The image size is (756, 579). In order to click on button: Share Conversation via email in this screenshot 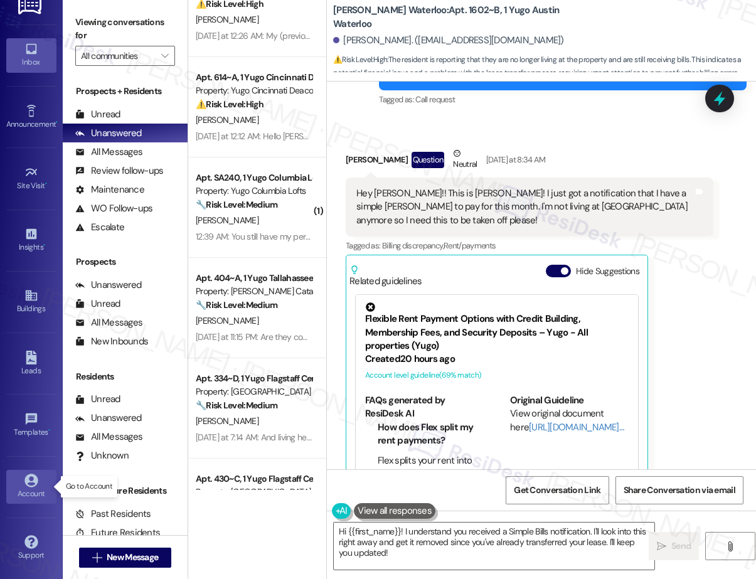, I will do `click(680, 490)`.